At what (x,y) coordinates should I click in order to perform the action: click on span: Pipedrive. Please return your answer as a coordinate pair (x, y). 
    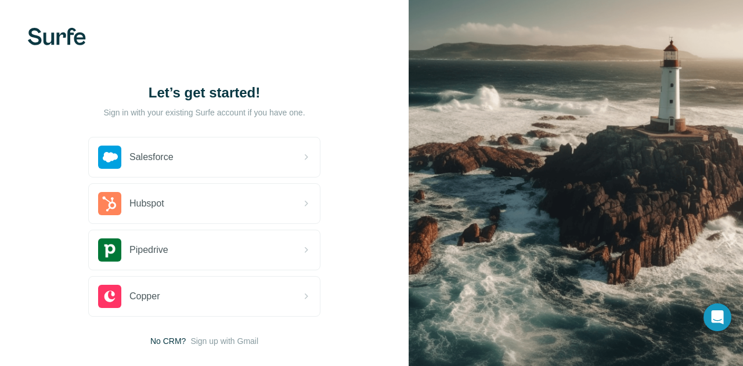
    Looking at the image, I should click on (149, 250).